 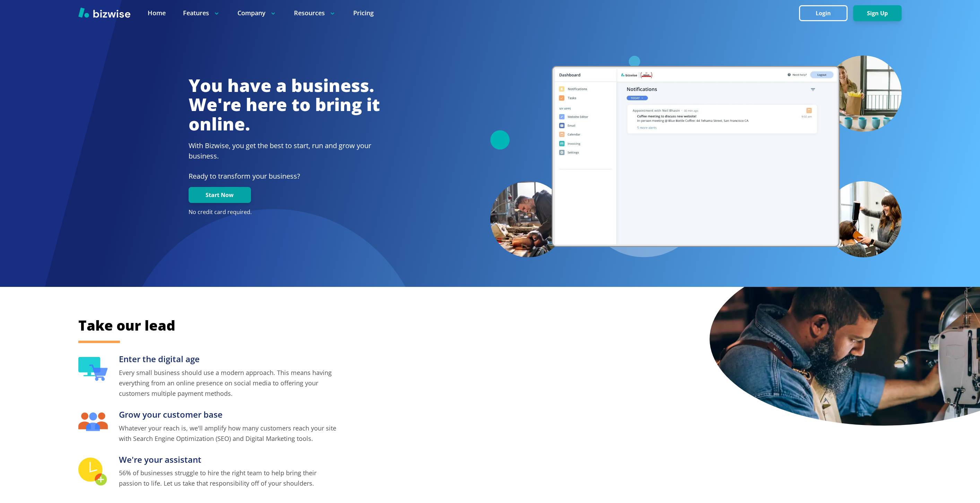 What do you see at coordinates (826, 13) in the screenshot?
I see `a: Login` at bounding box center [826, 13].